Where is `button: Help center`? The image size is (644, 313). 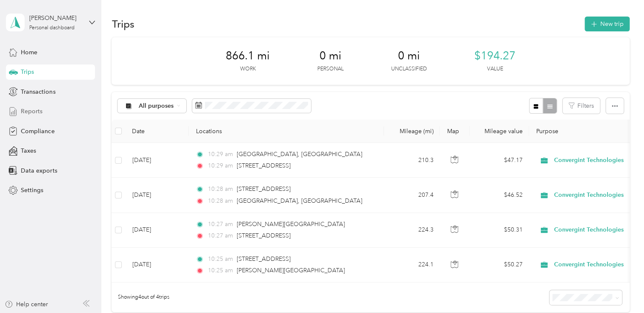
button: Help center is located at coordinates (27, 304).